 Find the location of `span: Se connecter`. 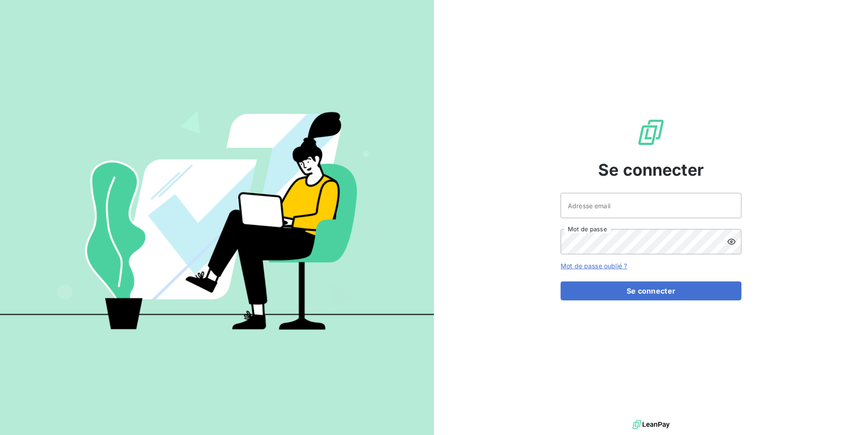

span: Se connecter is located at coordinates (650, 170).